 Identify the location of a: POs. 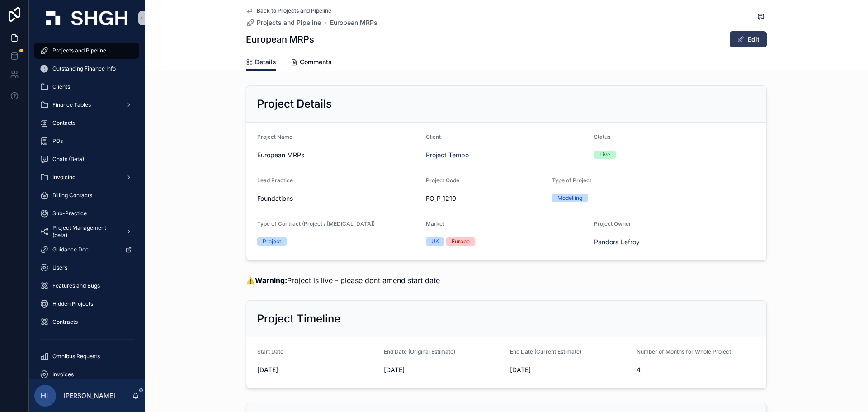
(87, 141).